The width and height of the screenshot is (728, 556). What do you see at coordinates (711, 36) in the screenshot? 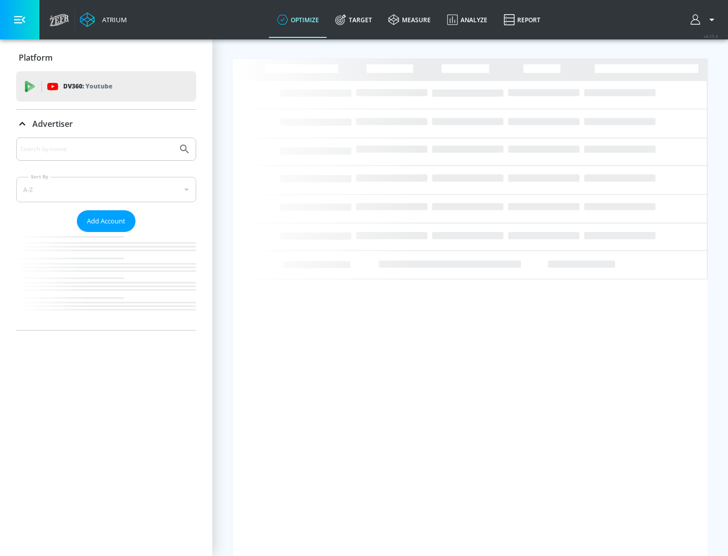
I see `span: v 4.25.4` at bounding box center [711, 36].